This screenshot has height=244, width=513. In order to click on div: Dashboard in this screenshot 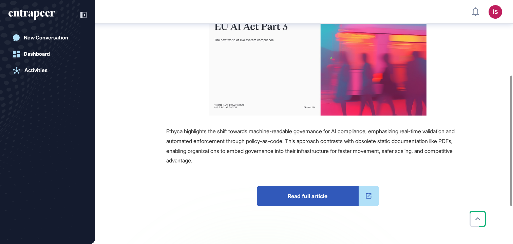, I will do `click(37, 54)`.